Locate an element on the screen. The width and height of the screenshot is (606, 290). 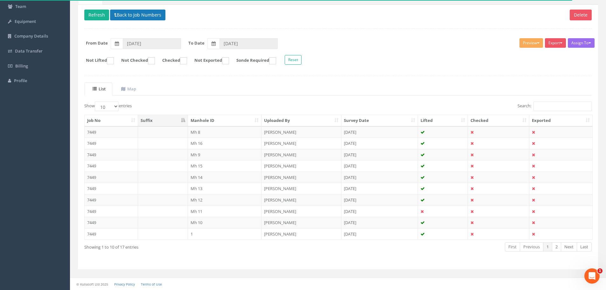
input: To Date is located at coordinates (248, 44).